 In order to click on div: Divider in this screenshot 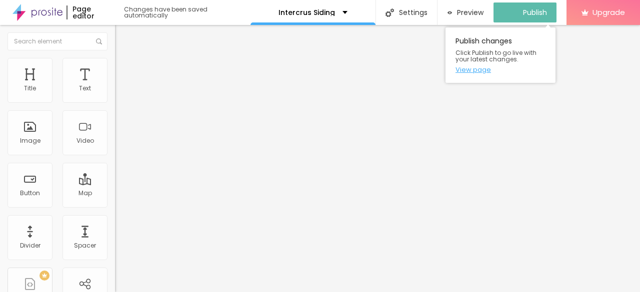, I will do `click(30, 246)`.